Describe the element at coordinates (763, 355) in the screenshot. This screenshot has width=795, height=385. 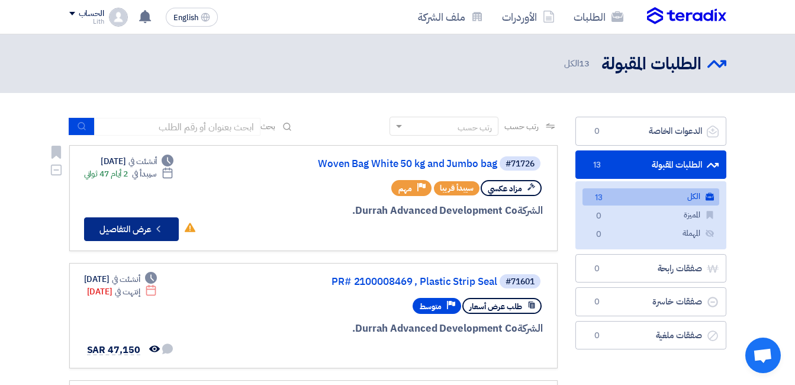
I see `div: Open chat` at that location.